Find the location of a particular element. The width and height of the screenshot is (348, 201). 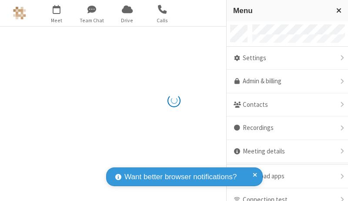

span: Drive is located at coordinates (127, 20).